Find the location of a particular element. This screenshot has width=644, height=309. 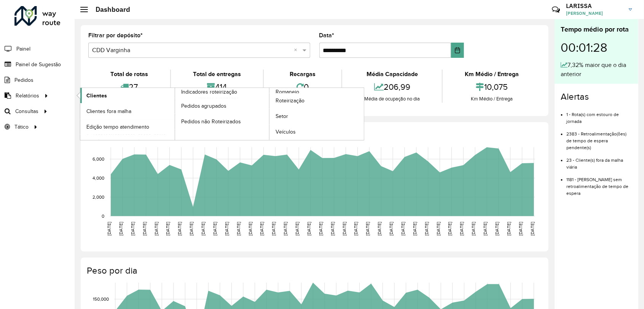

li: 23 - Cliente(s) fora da malha viária is located at coordinates (599, 161).